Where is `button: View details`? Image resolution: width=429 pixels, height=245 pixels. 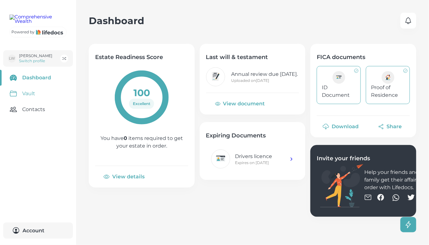
button: View details is located at coordinates (125, 177).